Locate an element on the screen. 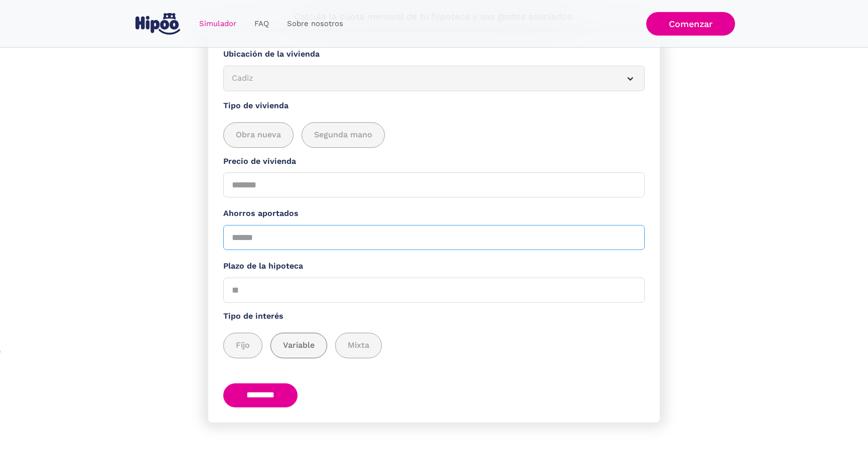 The width and height of the screenshot is (868, 460). span: Mixta is located at coordinates (359, 346).